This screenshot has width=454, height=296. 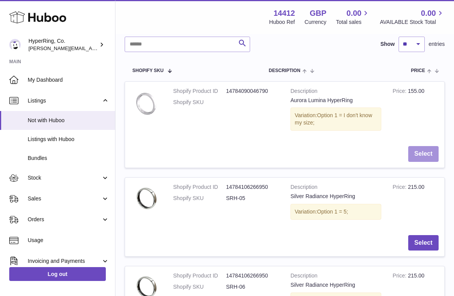 What do you see at coordinates (316, 22) in the screenshot?
I see `div: Currency` at bounding box center [316, 22].